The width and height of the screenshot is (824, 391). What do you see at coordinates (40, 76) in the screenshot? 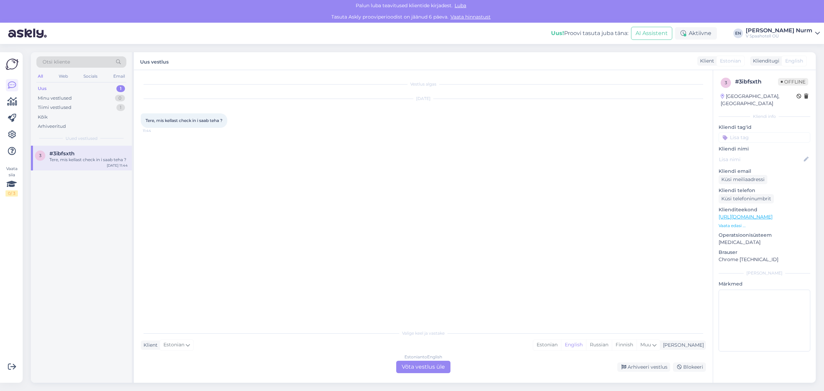
I see `div: All` at bounding box center [40, 76].